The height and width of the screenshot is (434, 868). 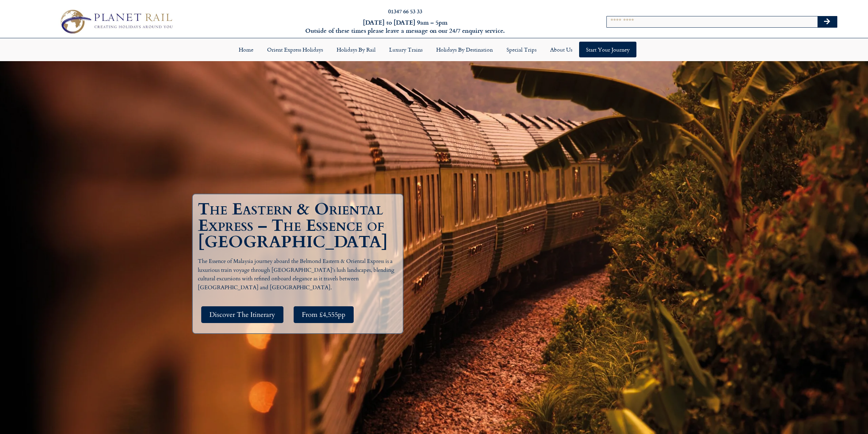 I want to click on span: From £4,555pp, so click(x=324, y=315).